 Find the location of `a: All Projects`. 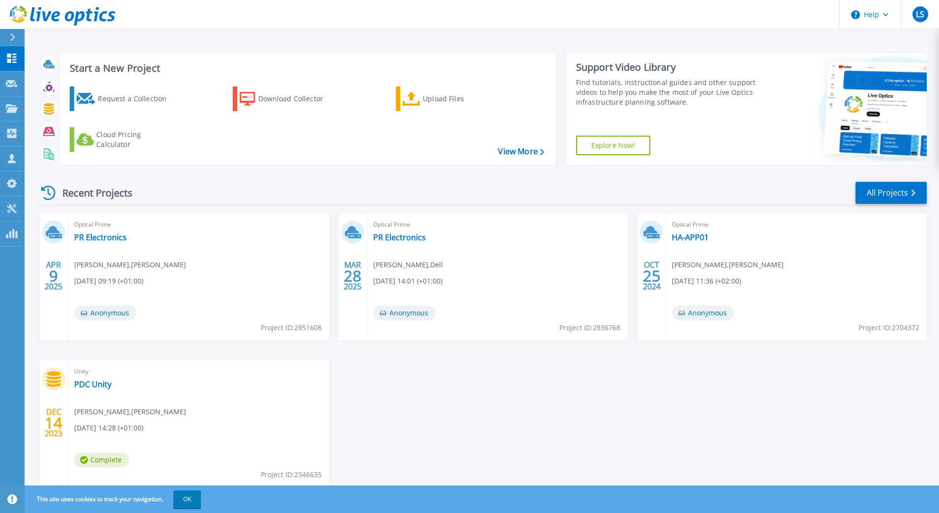

a: All Projects is located at coordinates (891, 193).